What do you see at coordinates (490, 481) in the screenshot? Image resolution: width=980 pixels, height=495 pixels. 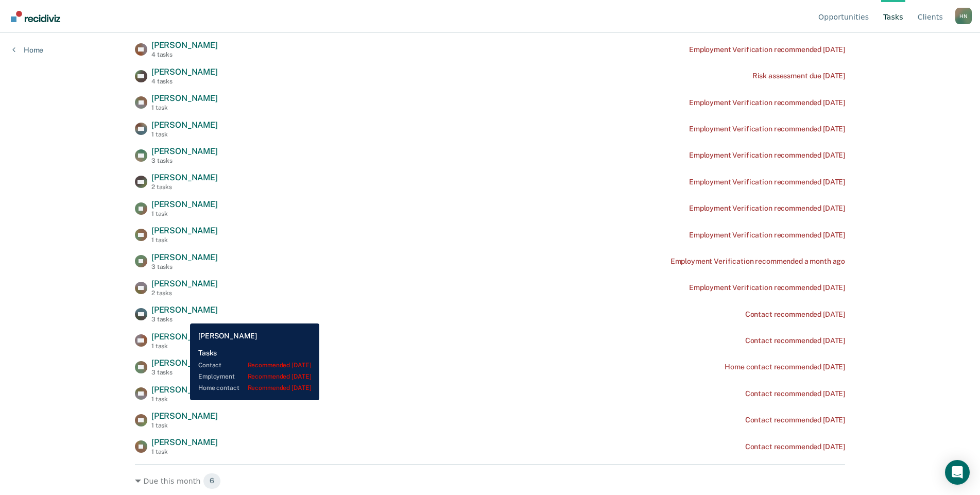 I see `div: Due this month 6` at bounding box center [490, 481].